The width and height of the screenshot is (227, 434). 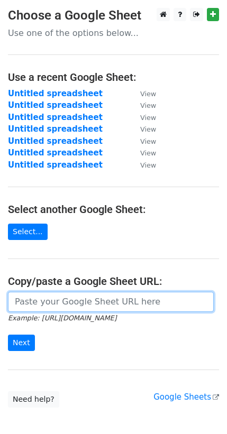 I want to click on h4: Copy/paste a Google Sheet URL:, so click(x=113, y=281).